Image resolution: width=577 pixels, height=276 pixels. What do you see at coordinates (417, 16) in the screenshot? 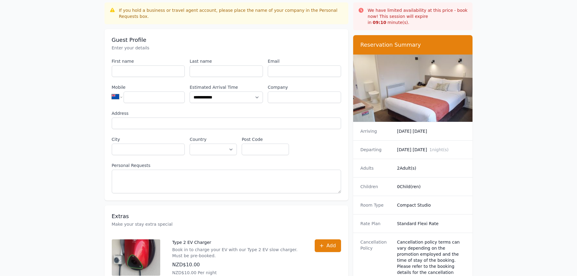
I see `p: We have limited availability at this price - book now! This session will expire in minute(s).` at bounding box center [417, 16].